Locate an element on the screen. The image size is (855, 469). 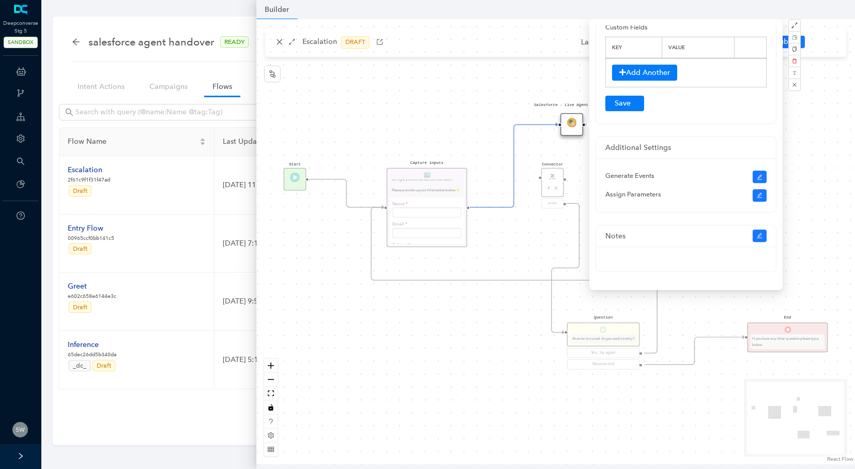
span: salesforce agent handover is located at coordinates (151, 42).